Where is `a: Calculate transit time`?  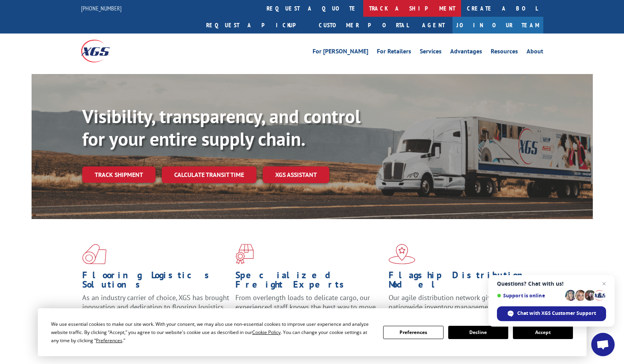 a: Calculate transit time is located at coordinates (209, 175).